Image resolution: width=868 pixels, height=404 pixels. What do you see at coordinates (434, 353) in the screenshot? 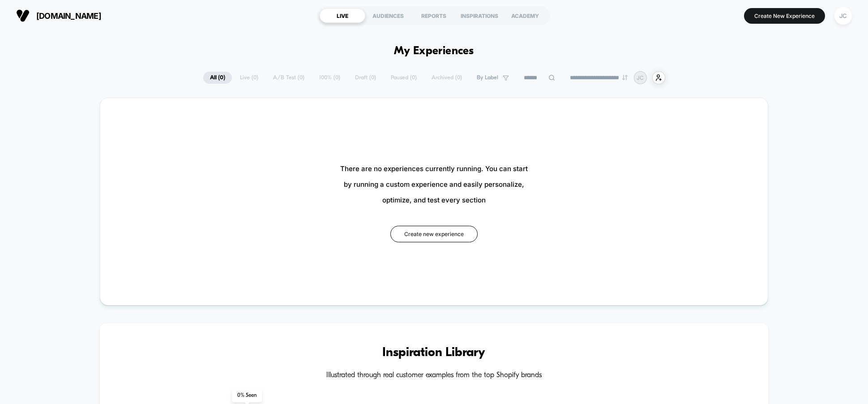
I see `h3: Inspiration Library` at bounding box center [434, 353].